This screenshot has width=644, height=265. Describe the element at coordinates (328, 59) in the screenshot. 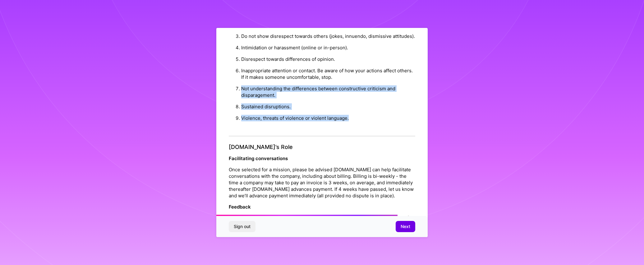

I see `li: Disrespect towards differences of opinion.` at that location.